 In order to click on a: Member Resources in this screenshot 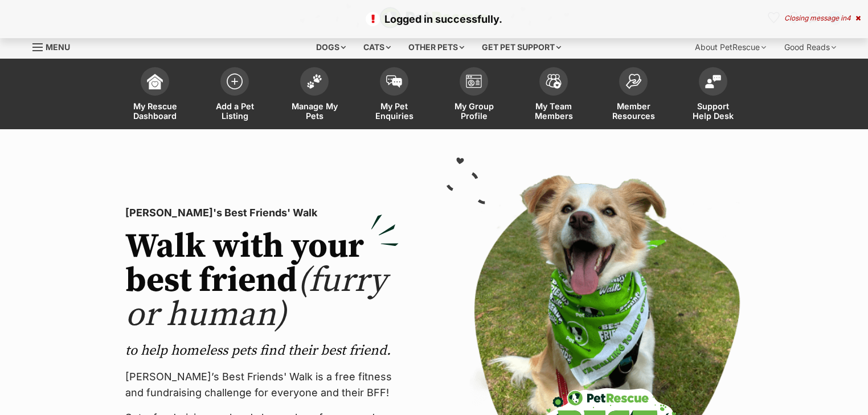, I will do `click(633, 95)`.